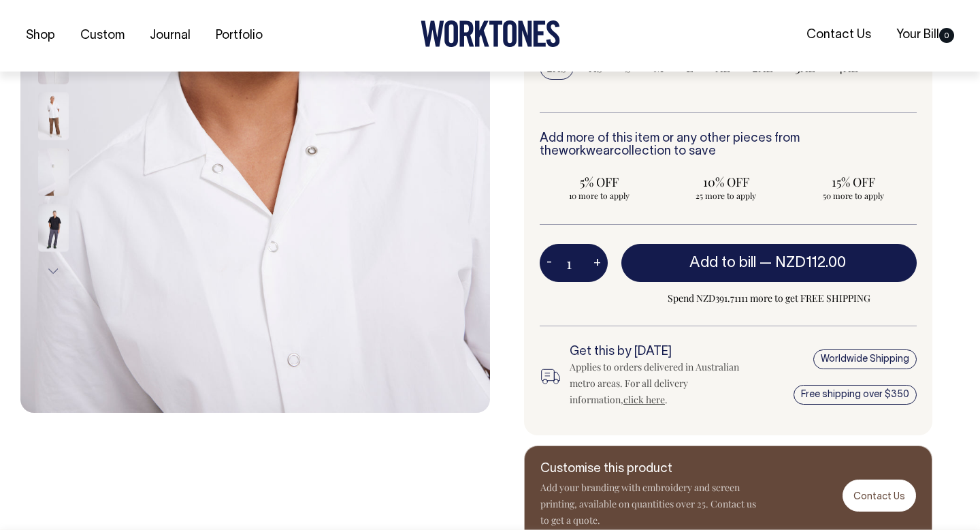  What do you see at coordinates (40, 36) in the screenshot?
I see `a: Shop` at bounding box center [40, 36].